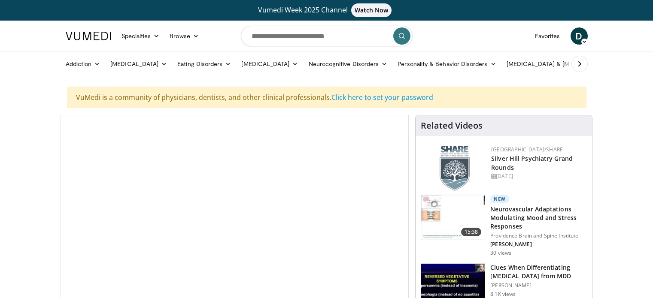 This screenshot has width=653, height=298. I want to click on p: 30 views, so click(501, 253).